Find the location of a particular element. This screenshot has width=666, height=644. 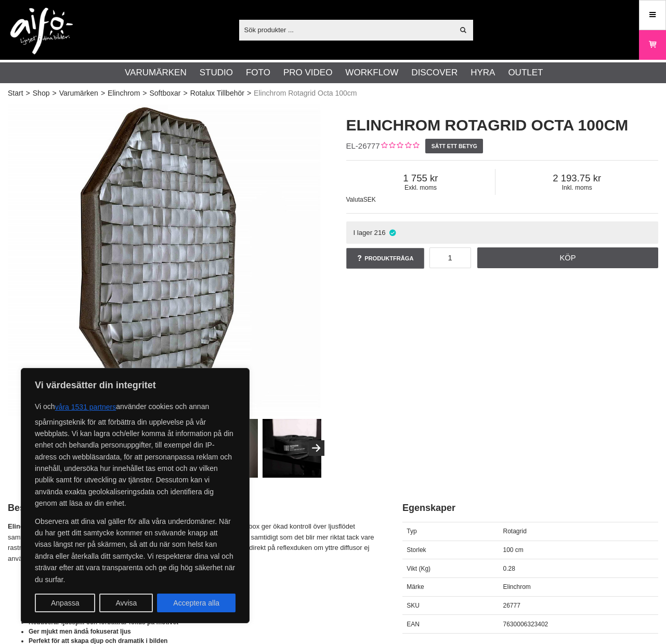

span: Storlek is located at coordinates (416, 550).